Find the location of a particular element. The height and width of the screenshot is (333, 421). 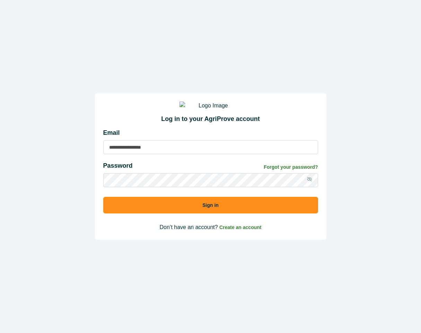

p: Email is located at coordinates (211, 133).